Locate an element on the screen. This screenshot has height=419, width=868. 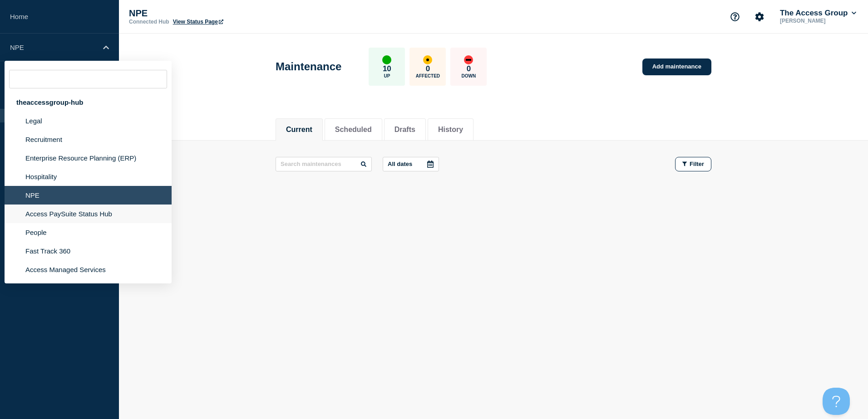
button: Account settings is located at coordinates (760, 17).